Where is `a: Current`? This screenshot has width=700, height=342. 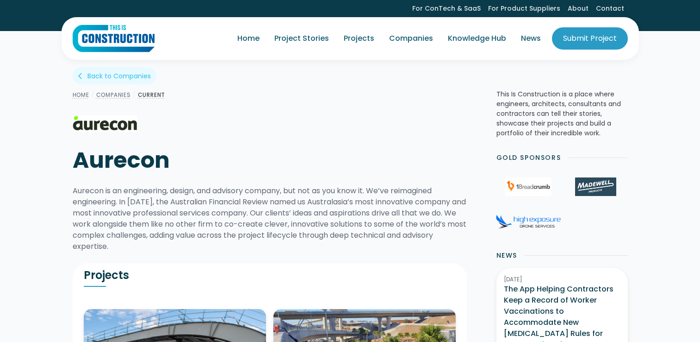 a: Current is located at coordinates (152, 94).